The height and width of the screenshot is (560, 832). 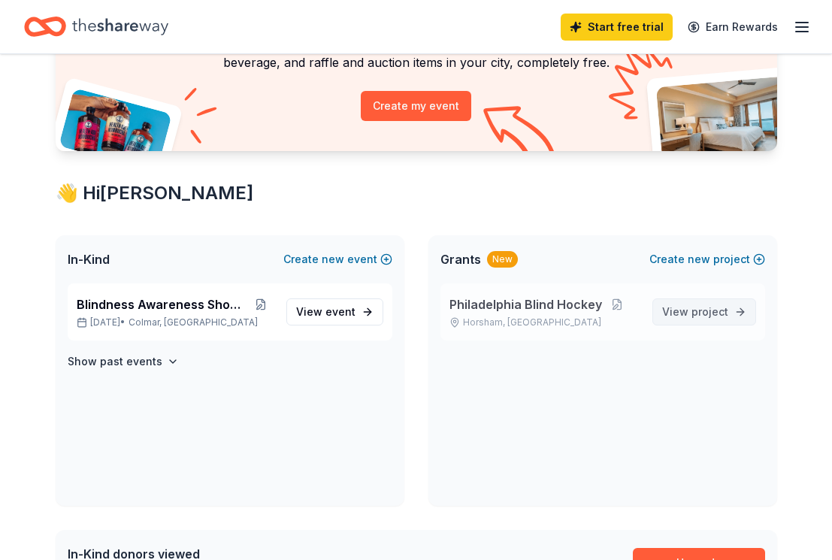 I want to click on div: New, so click(x=502, y=259).